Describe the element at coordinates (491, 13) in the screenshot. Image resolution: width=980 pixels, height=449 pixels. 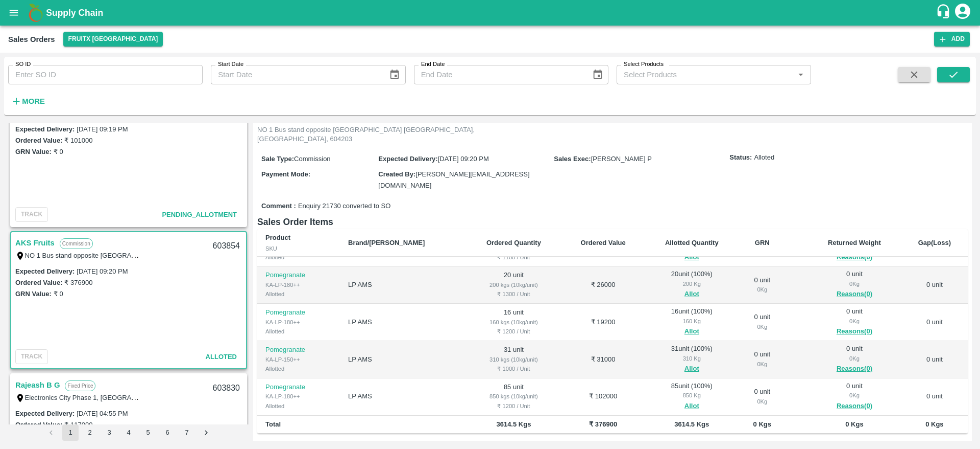
I see `a: Supply Chain` at that location.